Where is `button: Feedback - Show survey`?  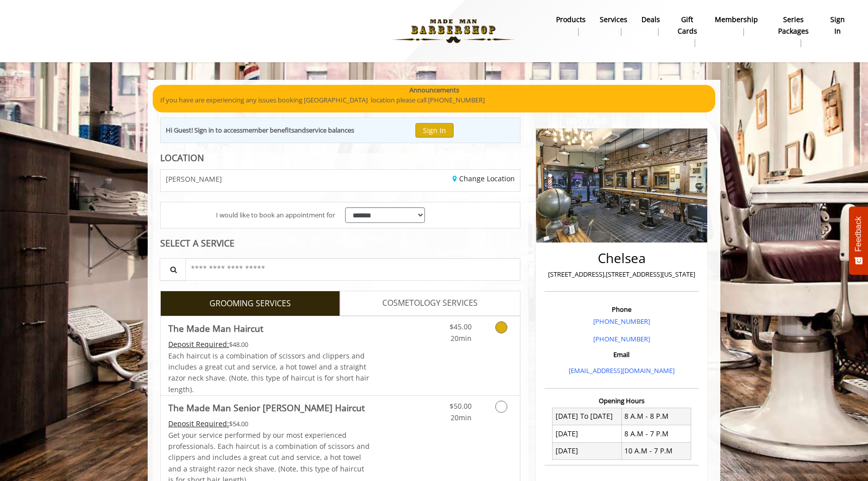
button: Feedback - Show survey is located at coordinates (858, 240).